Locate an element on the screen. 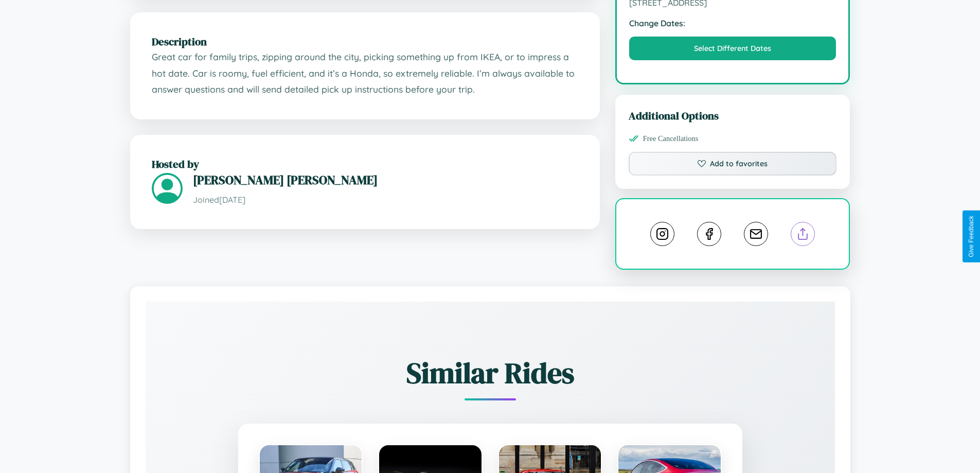 The image size is (980, 473). strong: Change Dates: is located at coordinates (732, 24).